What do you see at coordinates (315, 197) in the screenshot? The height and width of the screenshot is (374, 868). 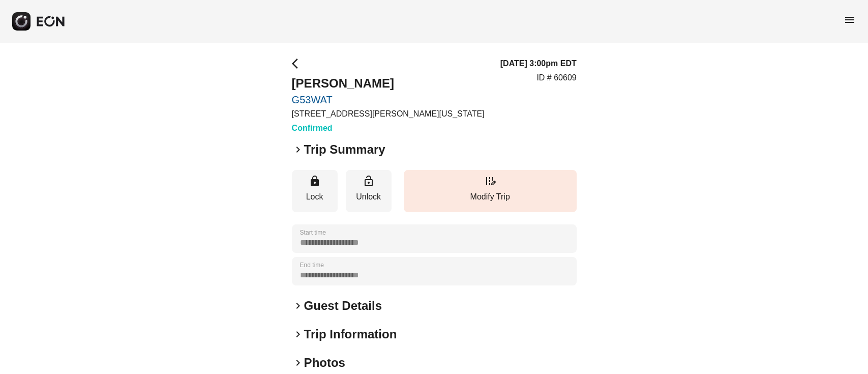 I see `p: Lock` at bounding box center [315, 197].